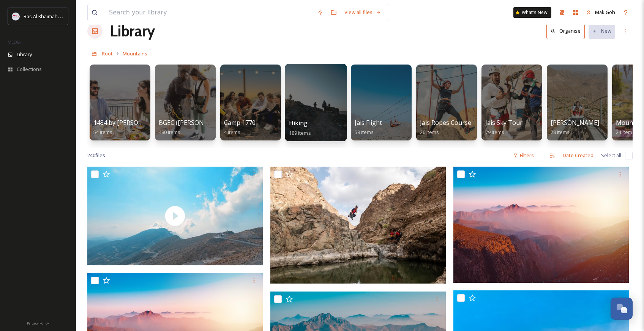  What do you see at coordinates (566, 31) in the screenshot?
I see `button: Organise` at bounding box center [566, 31].